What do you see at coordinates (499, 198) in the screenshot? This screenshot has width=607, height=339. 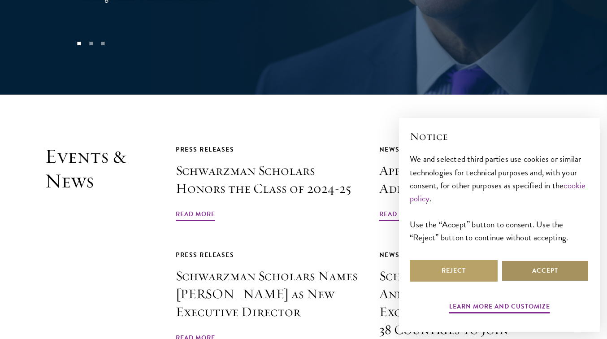 I see `div: We and selected third parties use cookies or similar technologies for technical purposes and, wit...` at bounding box center [499, 198].